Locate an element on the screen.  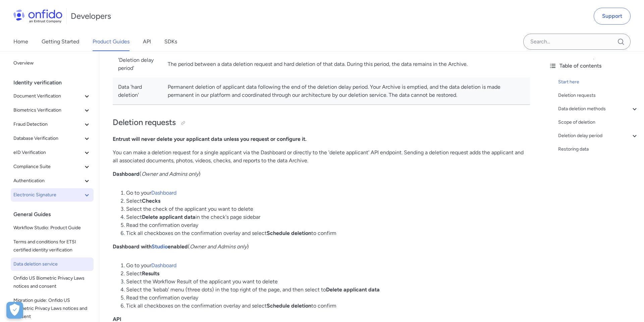
span: Database Verification is located at coordinates (48, 139).